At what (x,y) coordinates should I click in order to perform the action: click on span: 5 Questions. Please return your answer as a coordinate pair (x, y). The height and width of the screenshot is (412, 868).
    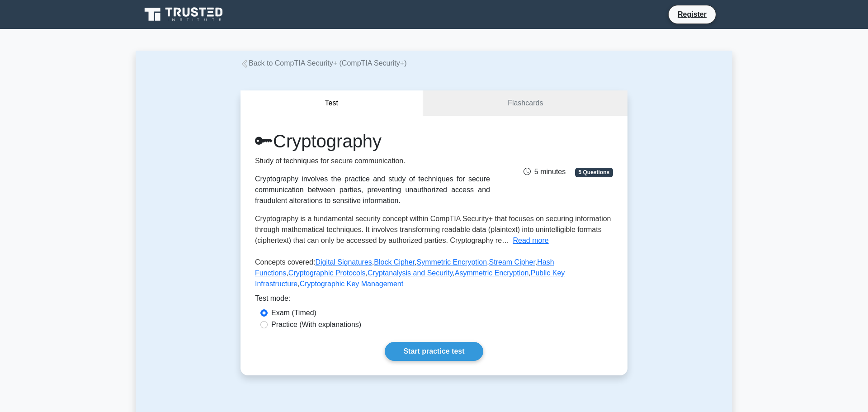
    Looking at the image, I should click on (594, 173).